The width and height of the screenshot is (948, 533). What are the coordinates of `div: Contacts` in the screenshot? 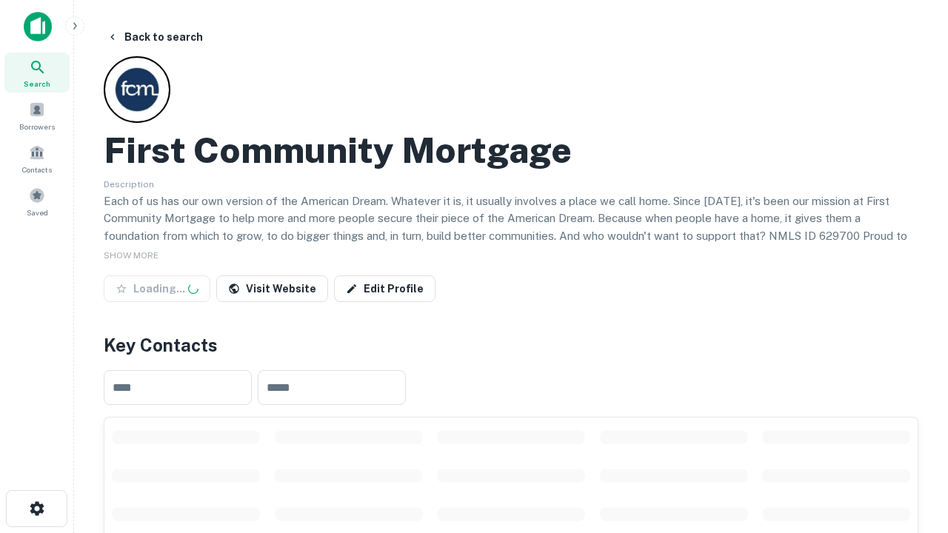 It's located at (37, 158).